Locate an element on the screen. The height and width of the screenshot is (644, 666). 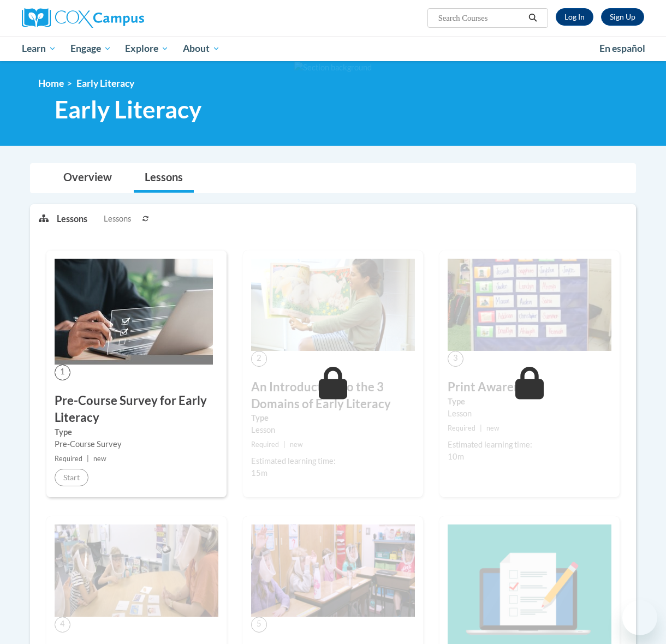
button: Search is located at coordinates (533, 18).